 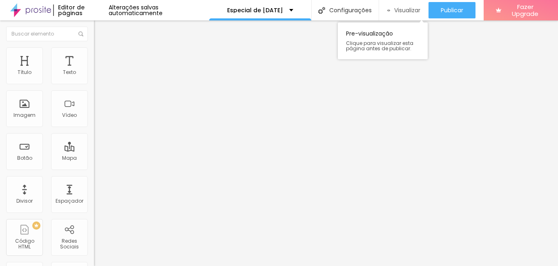 What do you see at coordinates (404, 10) in the screenshot?
I see `button: Visualizar` at bounding box center [404, 10].